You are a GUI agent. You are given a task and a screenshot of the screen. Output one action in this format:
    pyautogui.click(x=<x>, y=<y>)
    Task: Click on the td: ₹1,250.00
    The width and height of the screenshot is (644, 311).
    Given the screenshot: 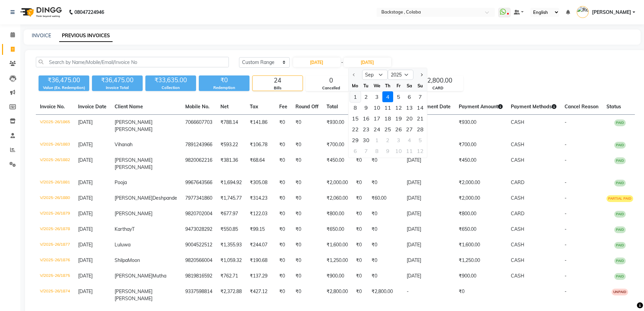 What is the action you would take?
    pyautogui.click(x=480, y=261)
    